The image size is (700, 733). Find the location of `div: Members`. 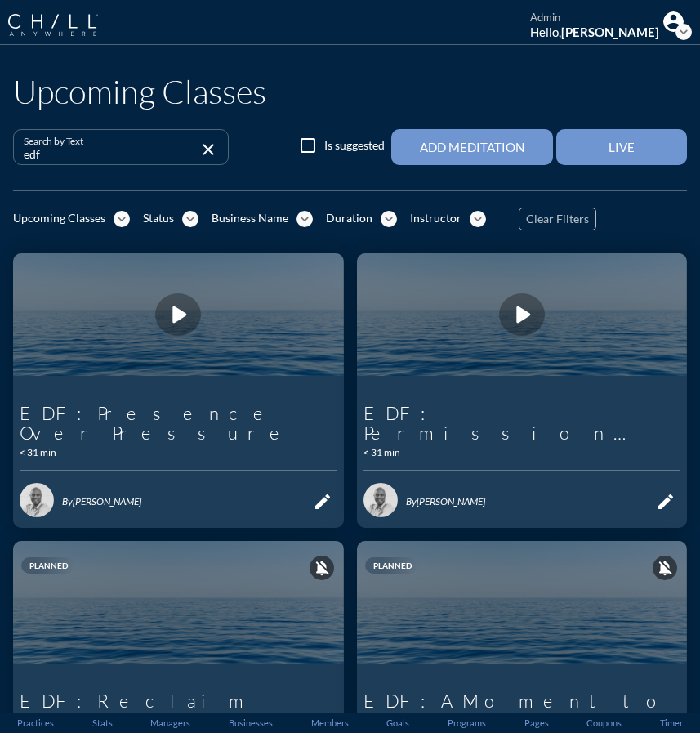

div: Members is located at coordinates (330, 722).